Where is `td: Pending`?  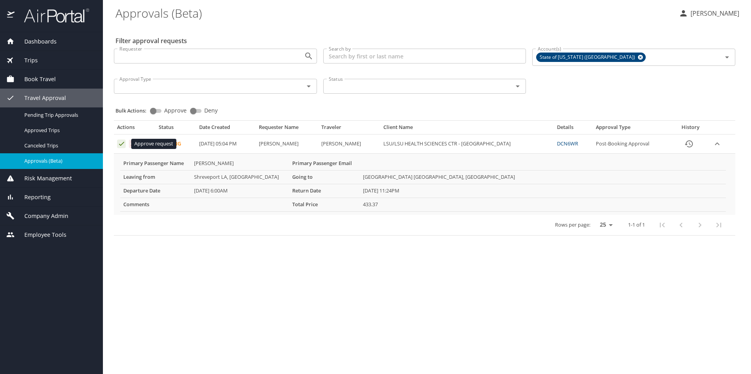 td: Pending is located at coordinates (175, 144).